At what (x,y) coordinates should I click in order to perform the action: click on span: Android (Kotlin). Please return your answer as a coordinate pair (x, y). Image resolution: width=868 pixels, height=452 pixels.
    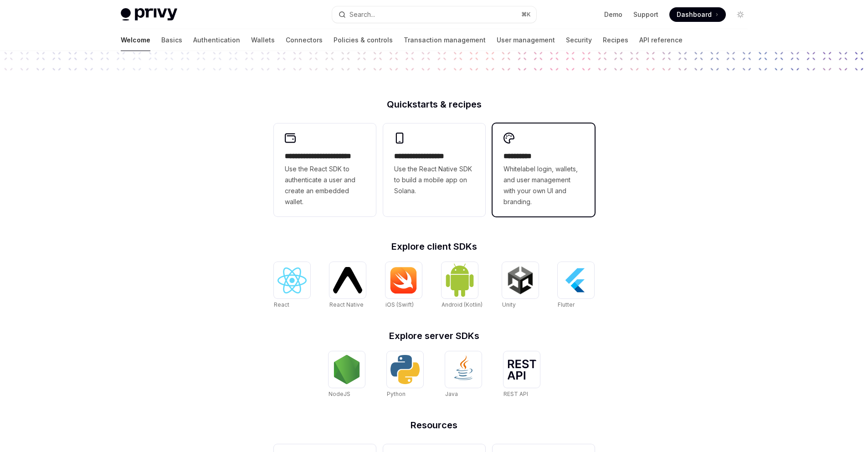
    Looking at the image, I should click on (462, 305).